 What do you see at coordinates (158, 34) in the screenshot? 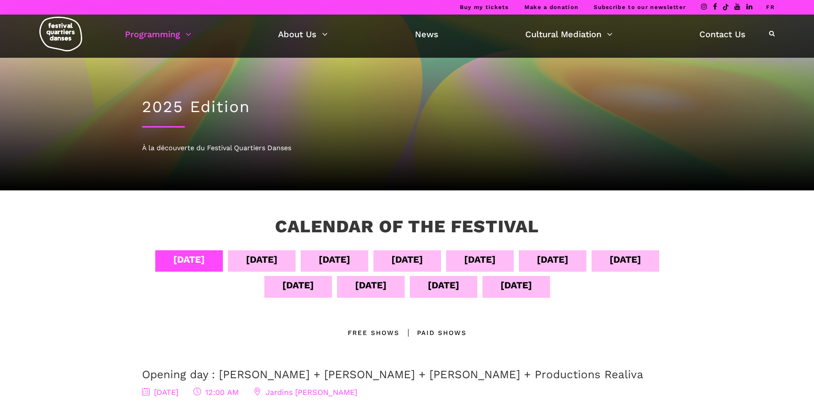
I see `a: Programming` at bounding box center [158, 34].